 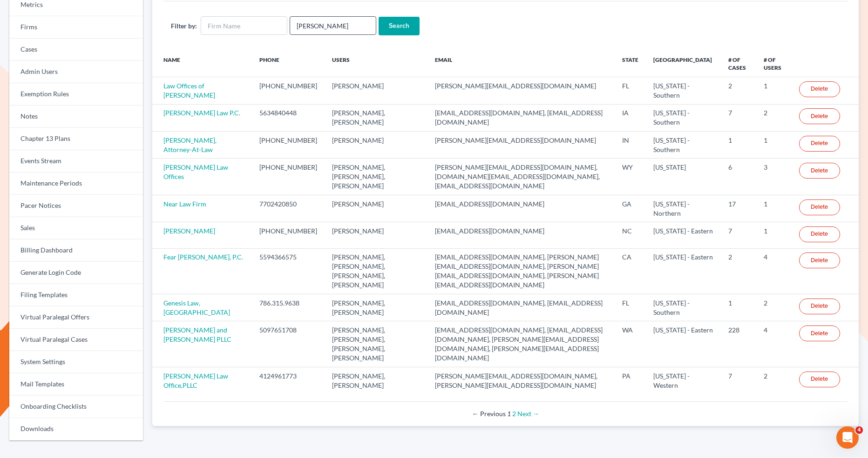 I want to click on td: 228, so click(x=739, y=345).